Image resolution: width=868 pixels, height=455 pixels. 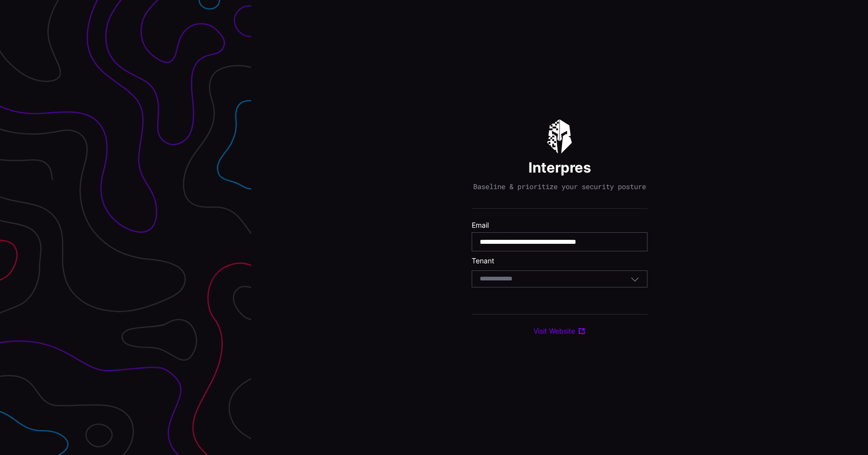 What do you see at coordinates (560, 187) in the screenshot?
I see `p: Baseline & prioritize your security posture` at bounding box center [560, 187].